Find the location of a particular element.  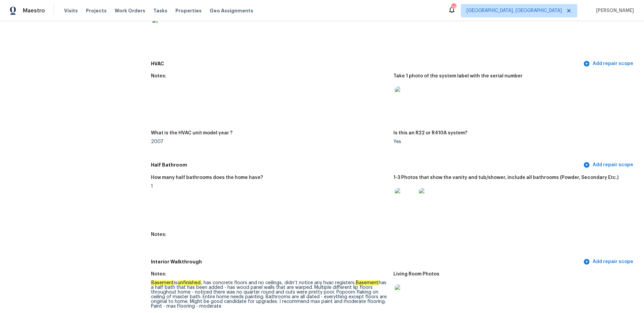

span: Maestro is located at coordinates (34, 11).